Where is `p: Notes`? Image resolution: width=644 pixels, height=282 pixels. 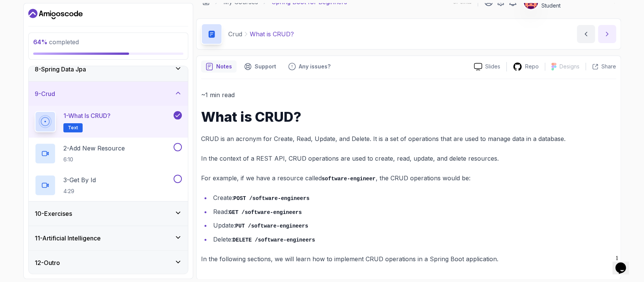 p: Notes is located at coordinates (224, 67).